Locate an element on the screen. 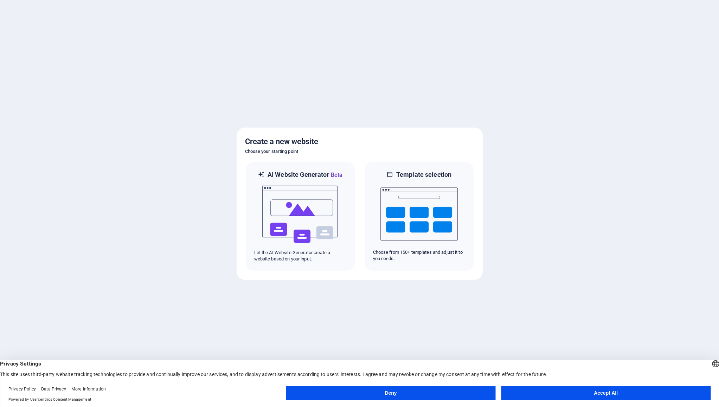  img: ai is located at coordinates (300, 214).